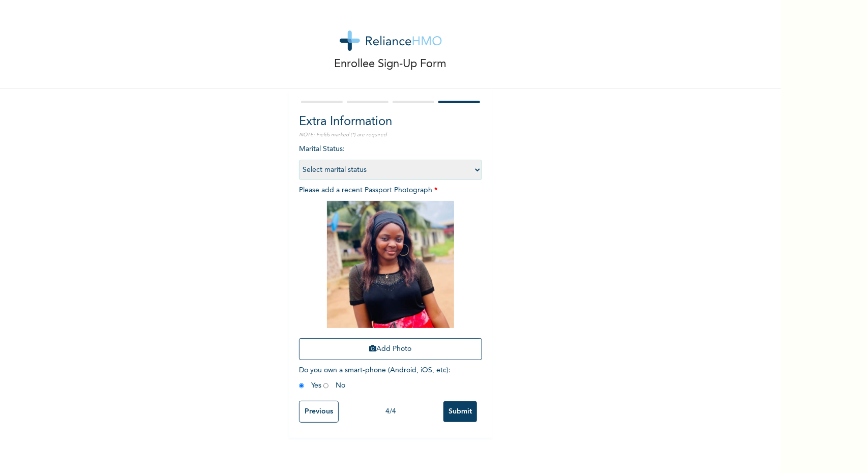 This screenshot has height=474, width=868. What do you see at coordinates (391, 276) in the screenshot?
I see `span: Please add a recent Passport Photograph` at bounding box center [391, 276].